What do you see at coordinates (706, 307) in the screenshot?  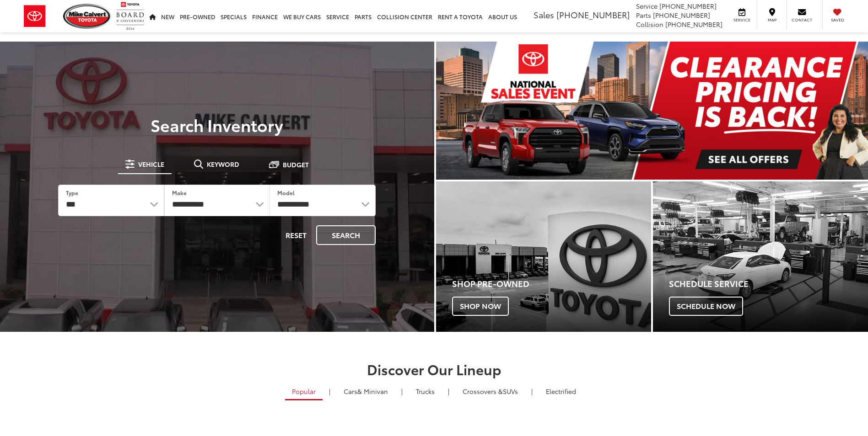 I see `span: Schedule Now` at bounding box center [706, 307].